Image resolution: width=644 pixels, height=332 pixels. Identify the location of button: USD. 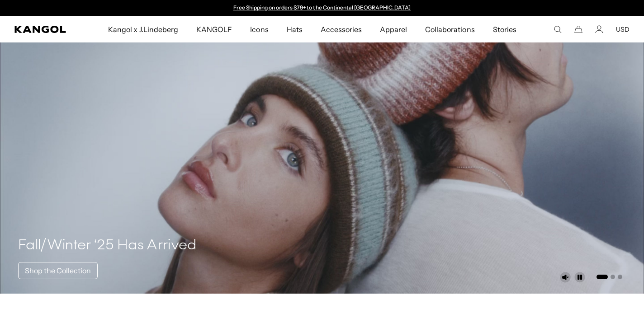
(623, 29).